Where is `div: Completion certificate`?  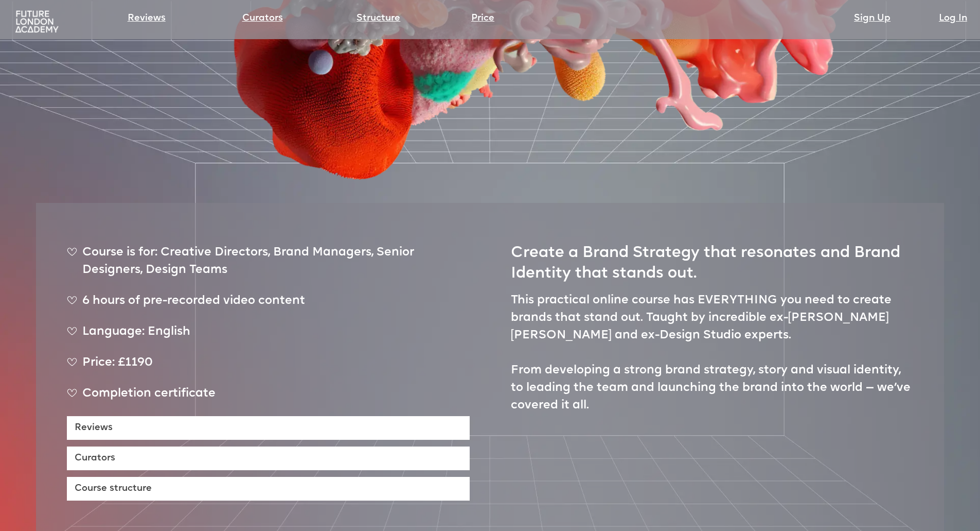 div: Completion certificate is located at coordinates (268, 398).